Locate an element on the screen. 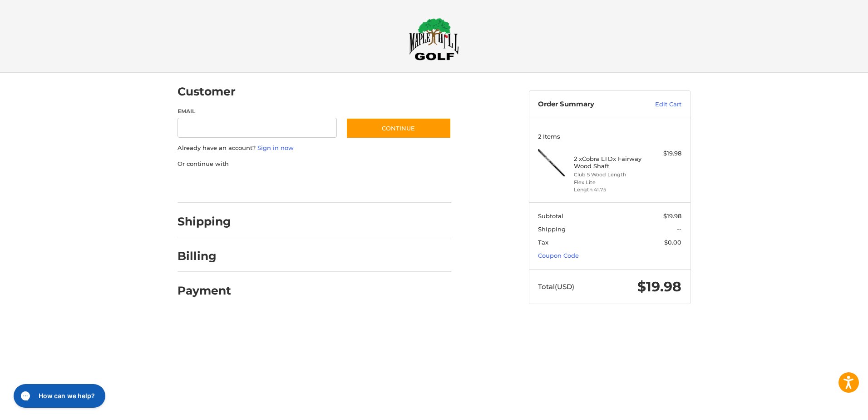 This screenshot has height=420, width=868. img: Maple Hill Golf is located at coordinates (434, 39).